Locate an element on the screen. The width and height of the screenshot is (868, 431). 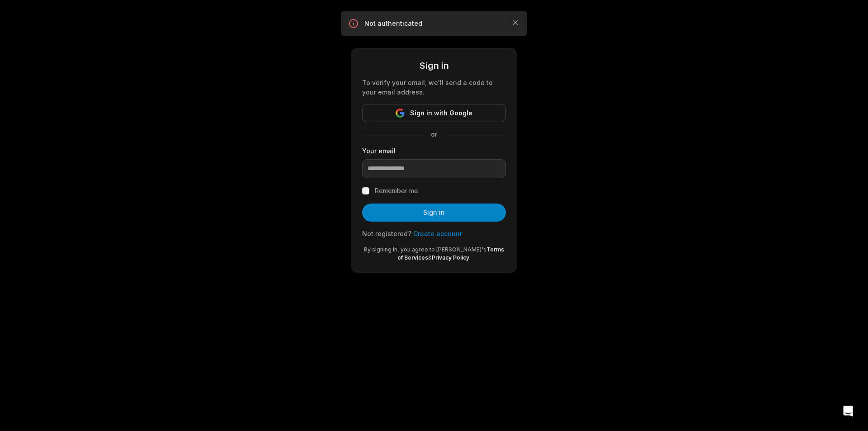
a: Create account is located at coordinates (438, 233).